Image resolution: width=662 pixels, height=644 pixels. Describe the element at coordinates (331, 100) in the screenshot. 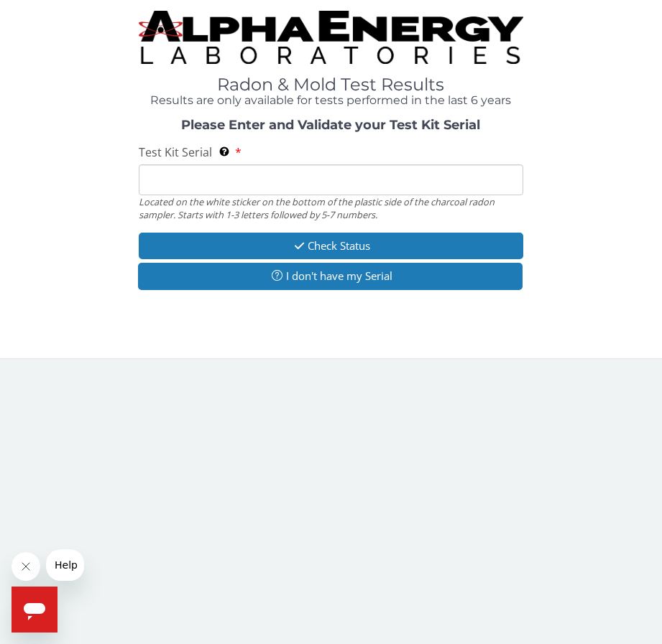

I see `h4: Results are only available for tests performed in the last 6 years` at that location.